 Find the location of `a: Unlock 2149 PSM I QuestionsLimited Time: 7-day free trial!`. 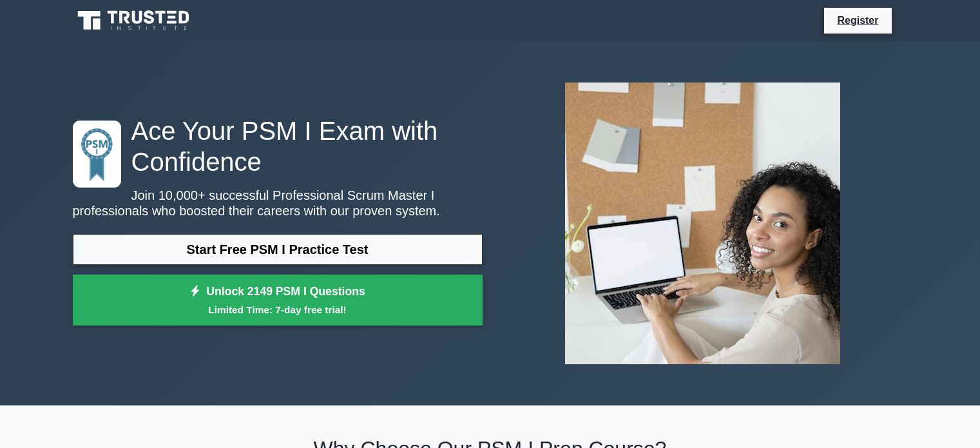

a: Unlock 2149 PSM I QuestionsLimited Time: 7-day free trial! is located at coordinates (277, 300).